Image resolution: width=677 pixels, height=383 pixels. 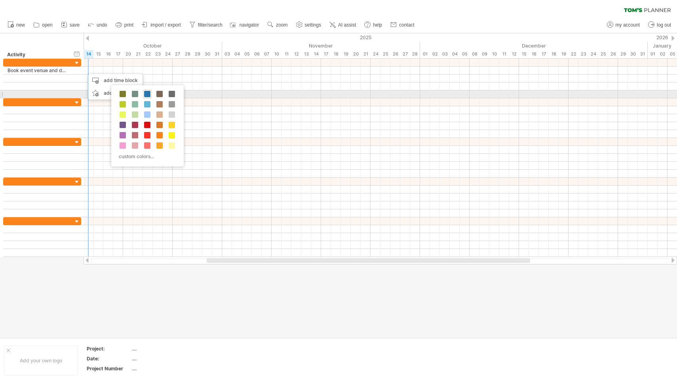 I want to click on span: navigator, so click(x=249, y=25).